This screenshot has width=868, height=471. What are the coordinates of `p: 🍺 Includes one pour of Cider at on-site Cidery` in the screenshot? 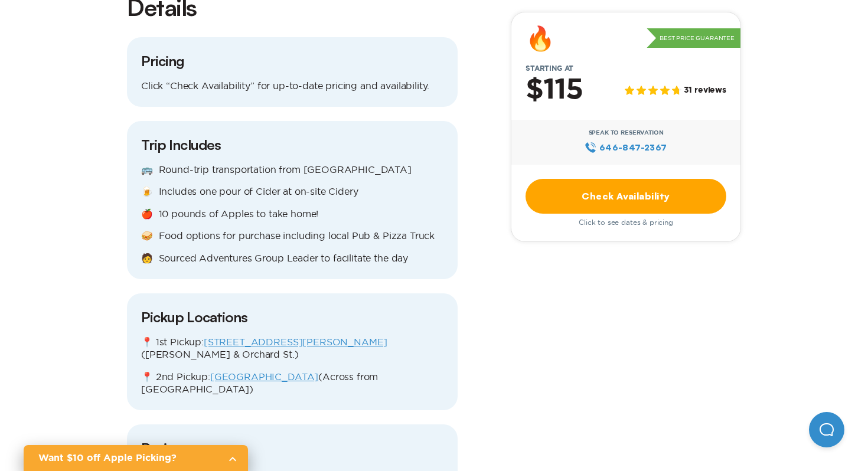 It's located at (293, 192).